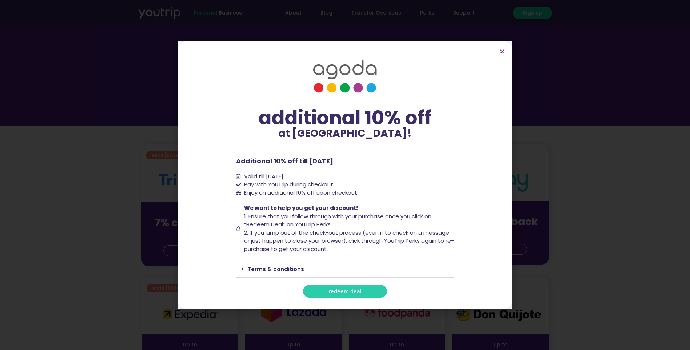 The image size is (690, 350). I want to click on span: Pay with YouTrip during checkout, so click(288, 184).